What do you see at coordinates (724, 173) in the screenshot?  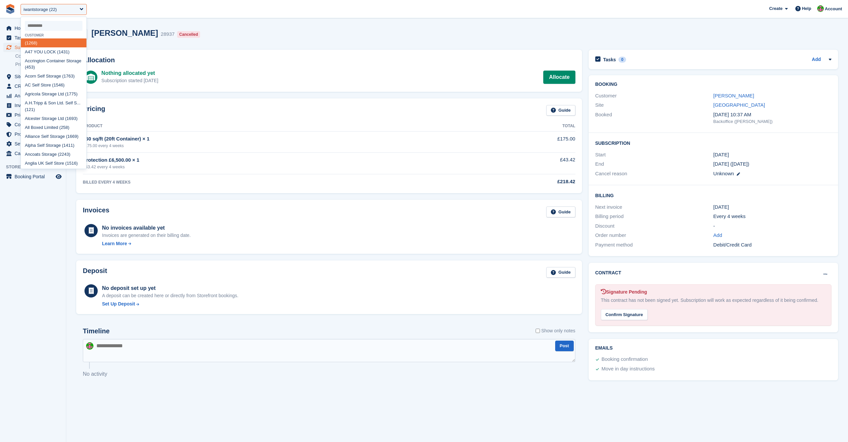 I see `span: Unknown` at bounding box center [724, 173].